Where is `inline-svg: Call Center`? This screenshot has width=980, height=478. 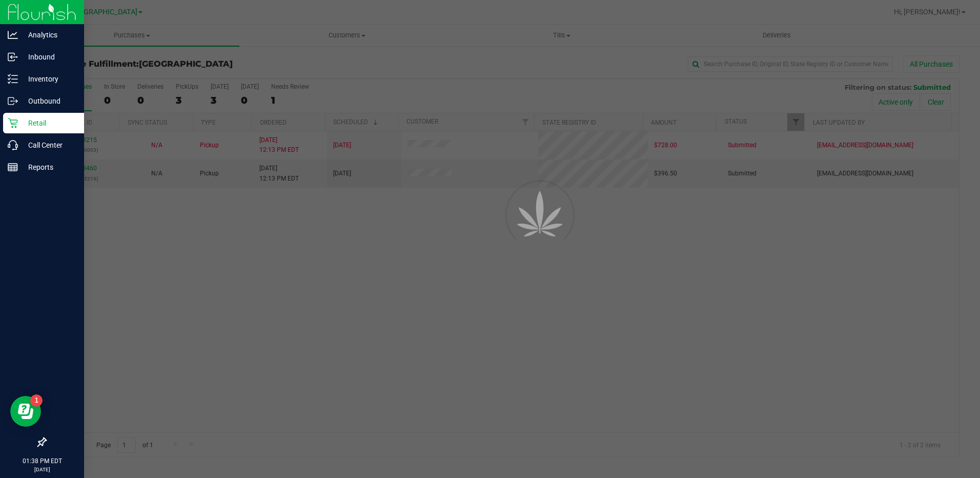 inline-svg: Call Center is located at coordinates (13, 145).